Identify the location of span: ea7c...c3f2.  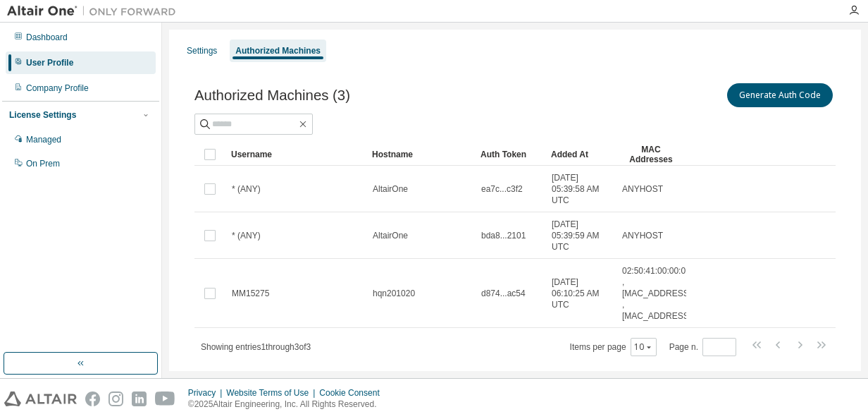
(502, 189).